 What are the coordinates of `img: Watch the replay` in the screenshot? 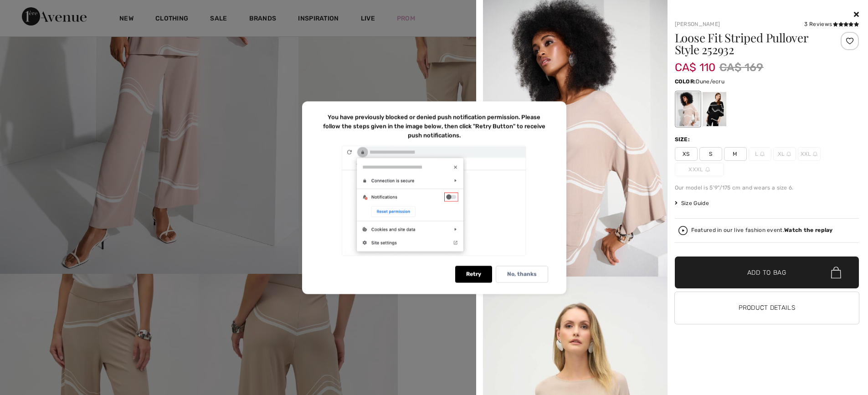 It's located at (683, 231).